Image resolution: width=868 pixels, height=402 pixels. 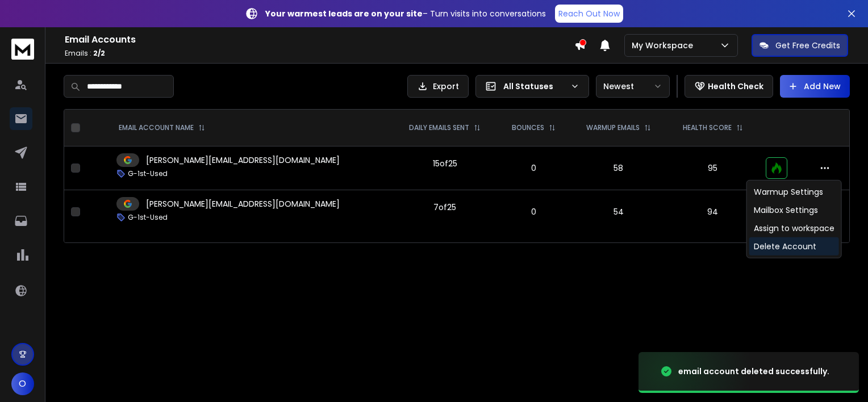 I want to click on span: O, so click(x=23, y=384).